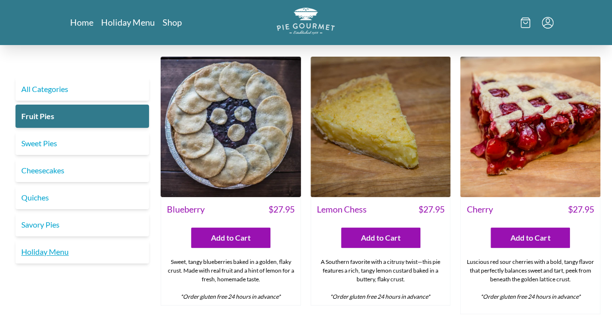  I want to click on a: Cheesecakes, so click(82, 170).